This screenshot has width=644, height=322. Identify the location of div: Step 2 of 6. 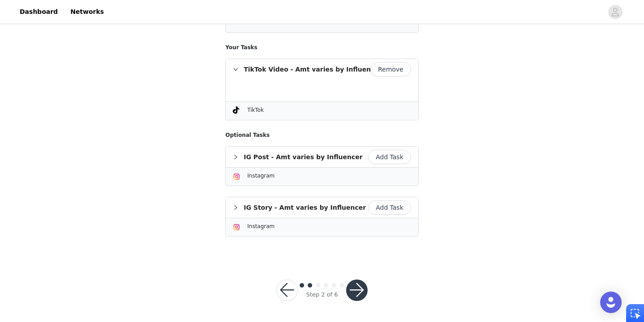
(322, 295).